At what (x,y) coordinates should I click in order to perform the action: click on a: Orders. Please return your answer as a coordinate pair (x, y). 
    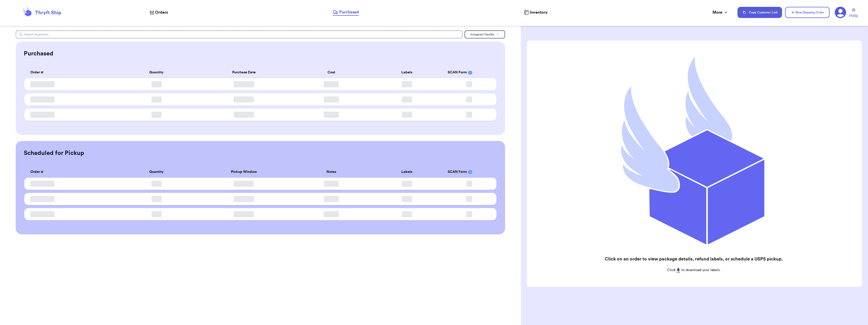
    Looking at the image, I should click on (159, 12).